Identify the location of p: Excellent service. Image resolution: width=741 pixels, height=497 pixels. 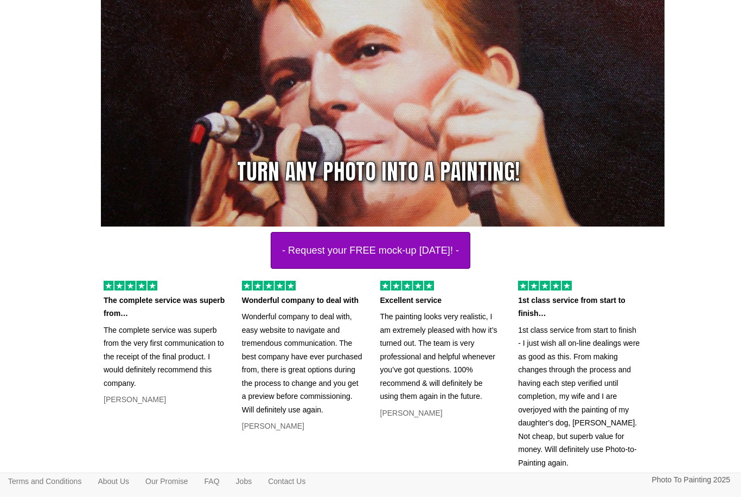
(441, 300).